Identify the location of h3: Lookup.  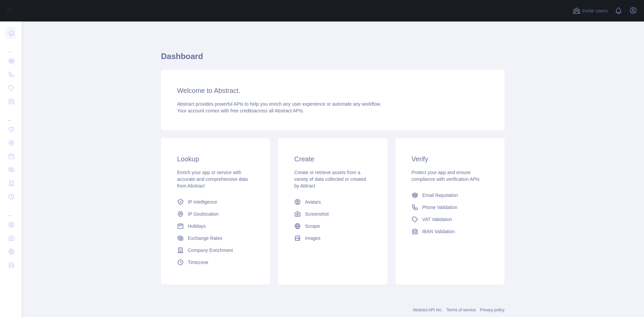
(215, 159).